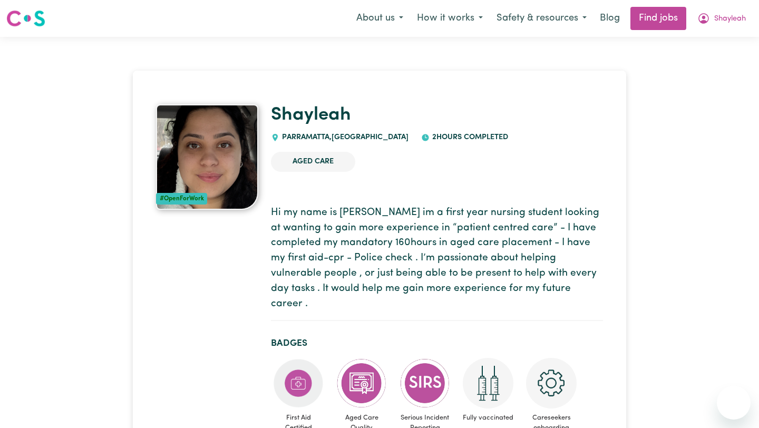  I want to click on div: #OpenForWork, so click(181, 199).